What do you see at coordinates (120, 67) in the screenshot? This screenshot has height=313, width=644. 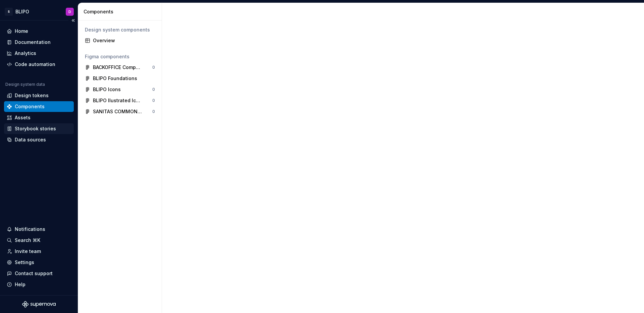 I see `a: BACKOFFICE Components0` at bounding box center [120, 67].